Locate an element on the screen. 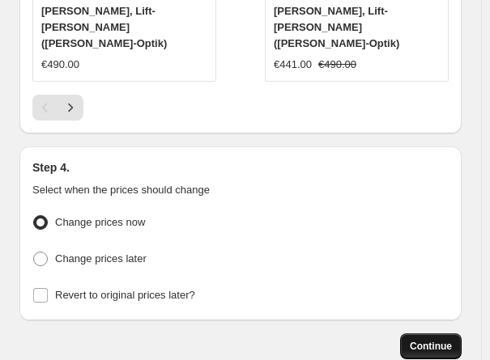  div: €490.00 is located at coordinates (60, 65).